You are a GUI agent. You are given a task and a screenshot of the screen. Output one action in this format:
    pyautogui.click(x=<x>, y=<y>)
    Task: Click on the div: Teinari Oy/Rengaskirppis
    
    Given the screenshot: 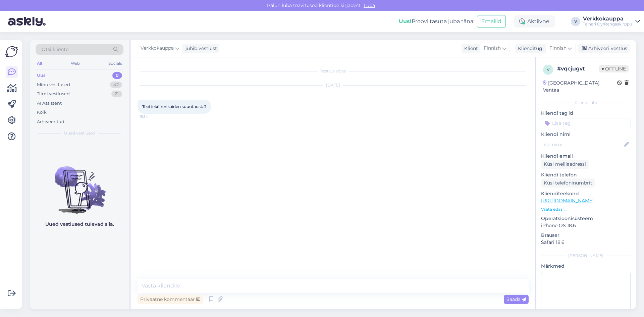 What is the action you would take?
    pyautogui.click(x=608, y=24)
    